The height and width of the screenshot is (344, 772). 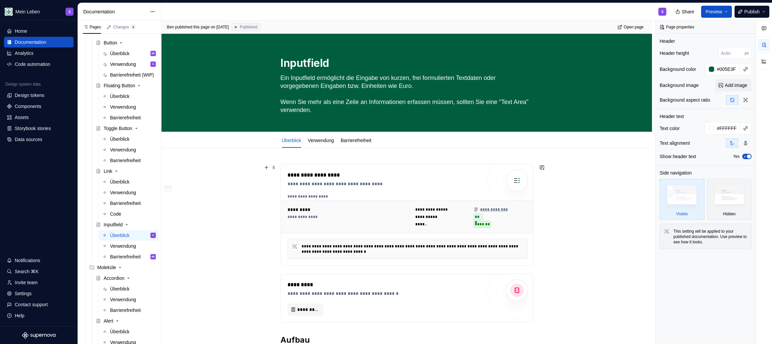 What do you see at coordinates (32, 64) in the screenshot?
I see `div: Code automation` at bounding box center [32, 64].